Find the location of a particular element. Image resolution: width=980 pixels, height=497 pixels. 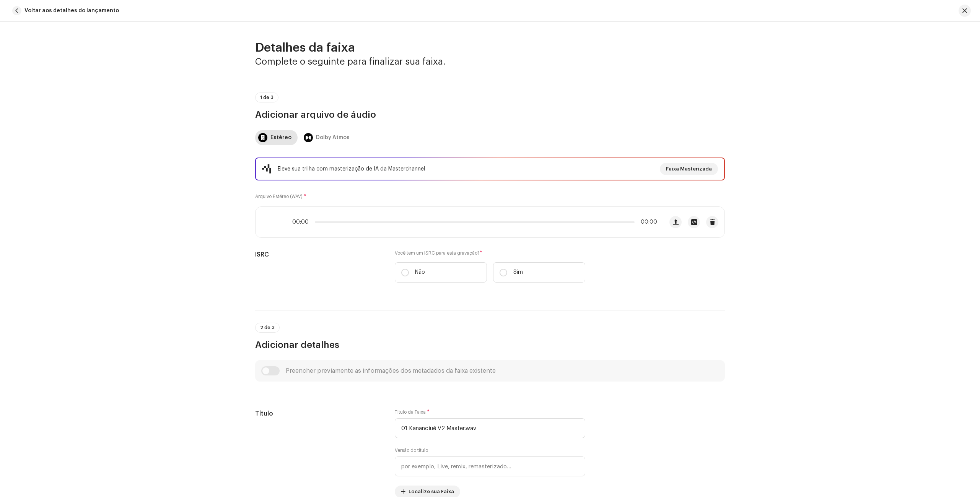

input: Insira o nome da faixa is located at coordinates (490, 429).